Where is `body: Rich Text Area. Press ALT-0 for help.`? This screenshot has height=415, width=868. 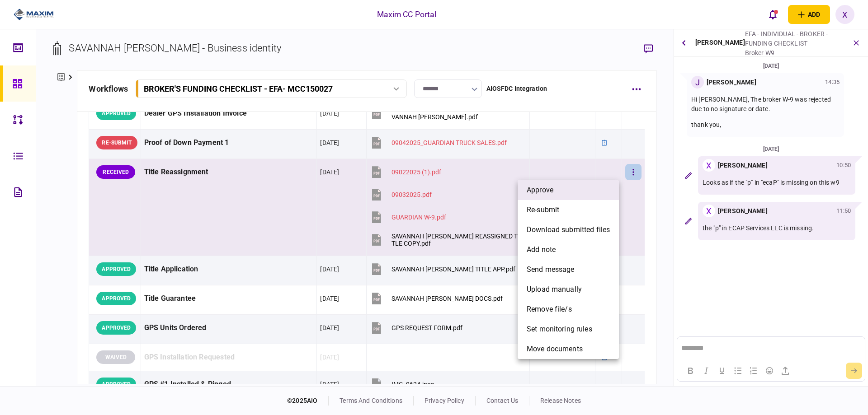 body: Rich Text Area. Press ALT-0 for help. is located at coordinates (94, 11).